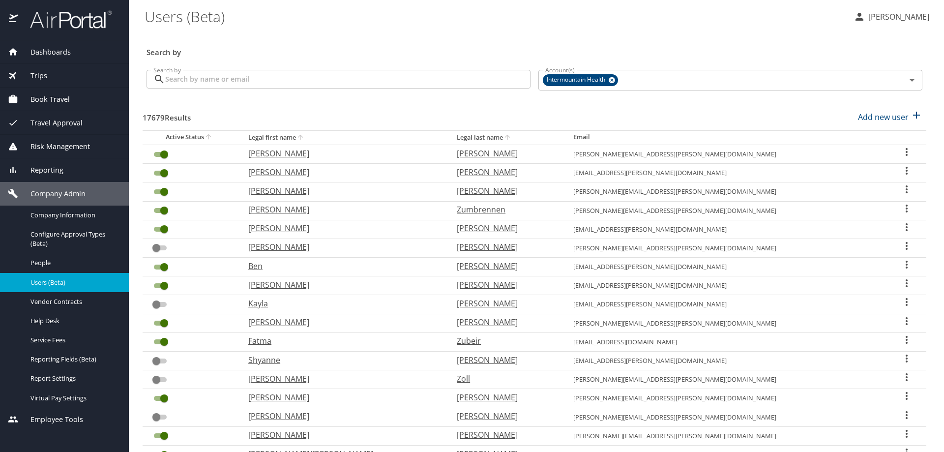 The width and height of the screenshot is (944, 452). Describe the element at coordinates (52, 194) in the screenshot. I see `span: Company Admin` at that location.